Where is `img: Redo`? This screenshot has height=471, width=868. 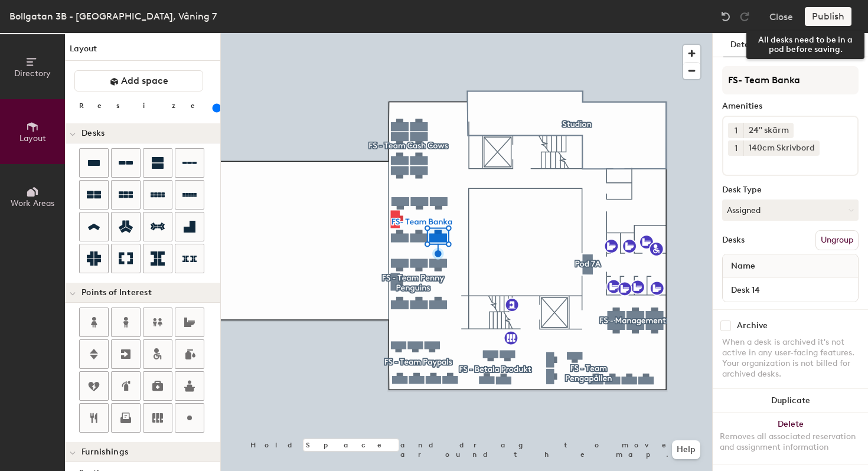
img: Redo is located at coordinates (745, 16).